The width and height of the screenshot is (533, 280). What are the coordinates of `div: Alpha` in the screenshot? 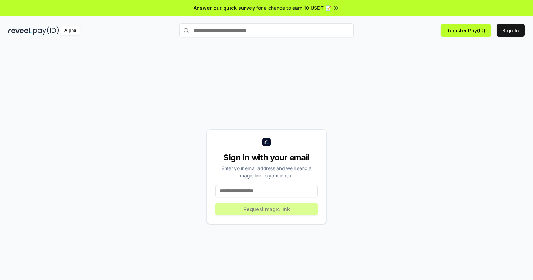 It's located at (70, 30).